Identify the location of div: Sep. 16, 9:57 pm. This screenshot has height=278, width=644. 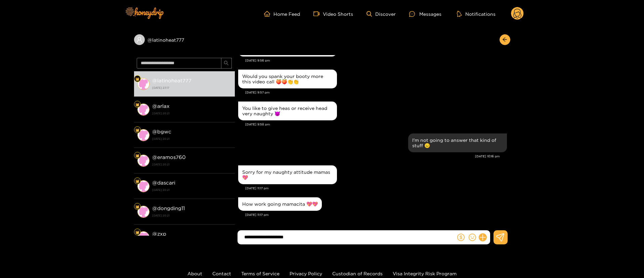
(288, 79).